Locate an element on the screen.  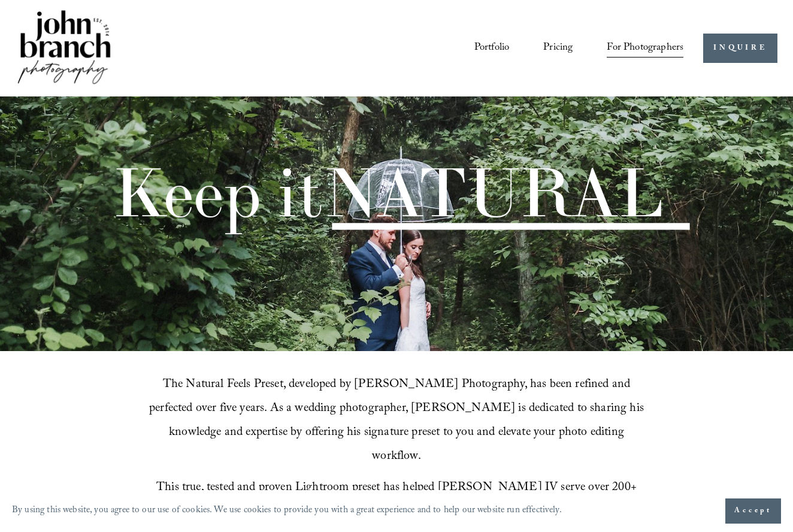
img: John Branch IV Photography is located at coordinates (64, 48).